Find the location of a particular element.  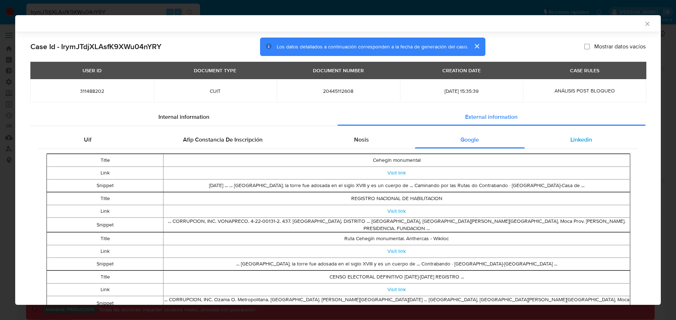

span: Uif is located at coordinates (87, 140).